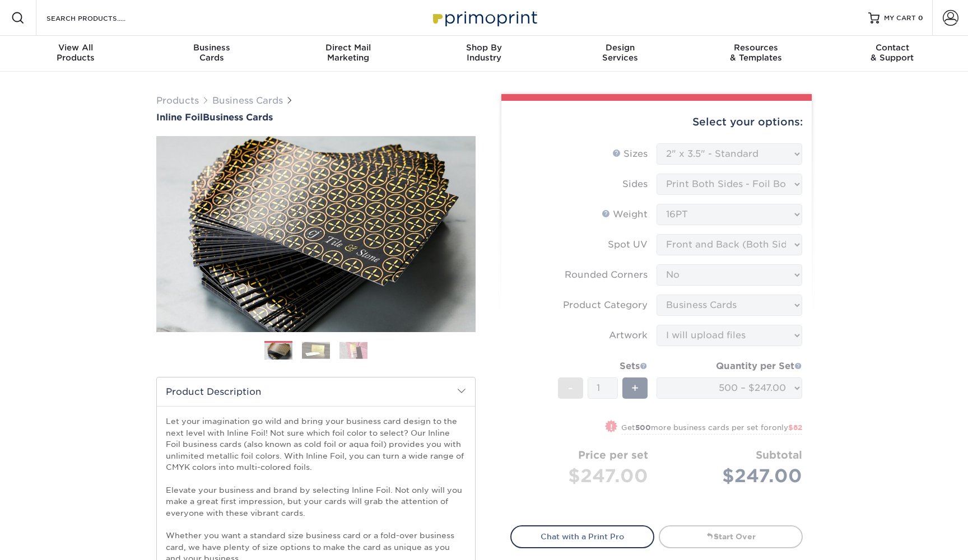  I want to click on a: Business Cards, so click(248, 101).